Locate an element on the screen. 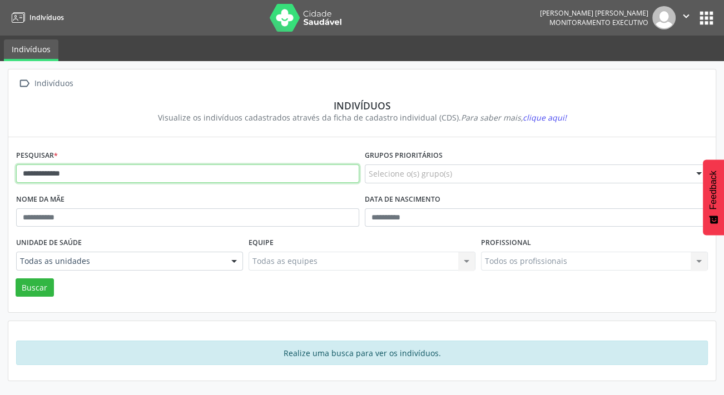 The height and width of the screenshot is (395, 724). i: Para saber mais, is located at coordinates (514, 117).